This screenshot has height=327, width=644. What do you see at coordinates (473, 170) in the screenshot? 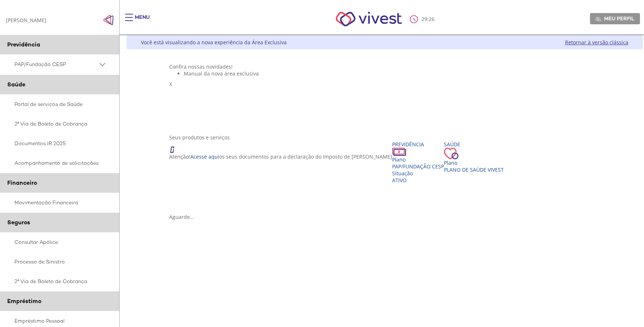
I see `span: Plano de Saúde VIVEST` at bounding box center [473, 170].